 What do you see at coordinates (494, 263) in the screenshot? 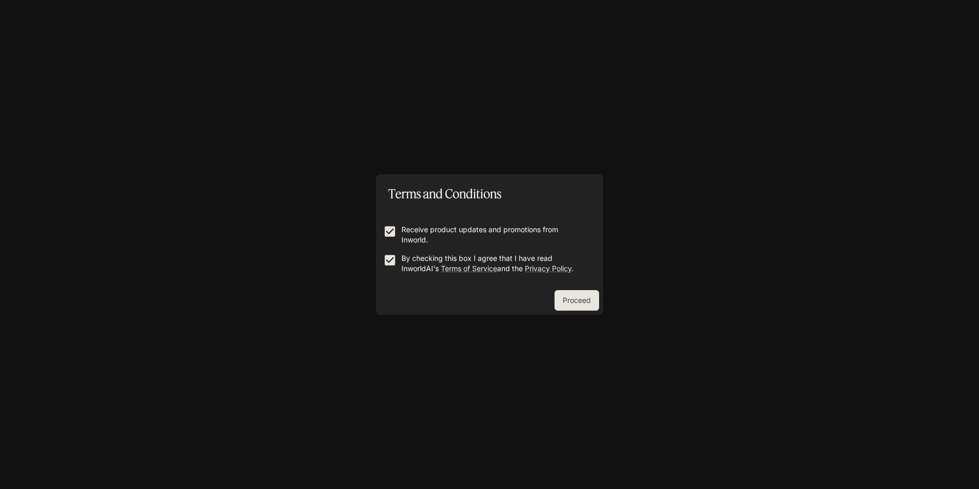
I see `p: By checking this box I agree that I have read InworldAI's and the .` at bounding box center [494, 263].